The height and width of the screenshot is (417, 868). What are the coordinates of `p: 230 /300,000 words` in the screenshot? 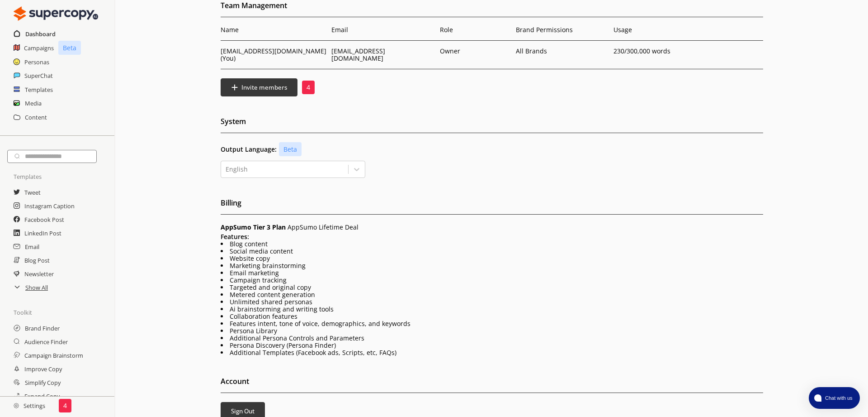 It's located at (660, 51).